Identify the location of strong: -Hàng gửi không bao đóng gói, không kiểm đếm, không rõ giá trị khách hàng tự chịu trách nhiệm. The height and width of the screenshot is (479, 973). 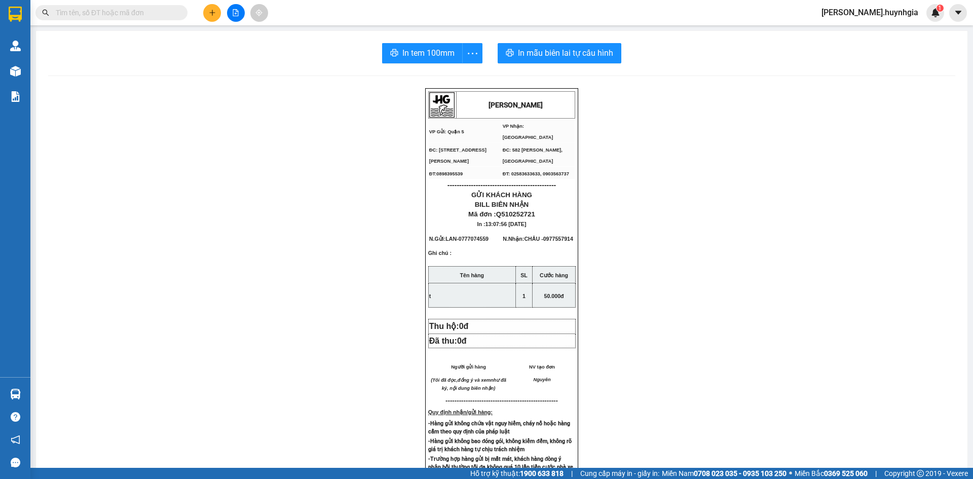
(500, 445).